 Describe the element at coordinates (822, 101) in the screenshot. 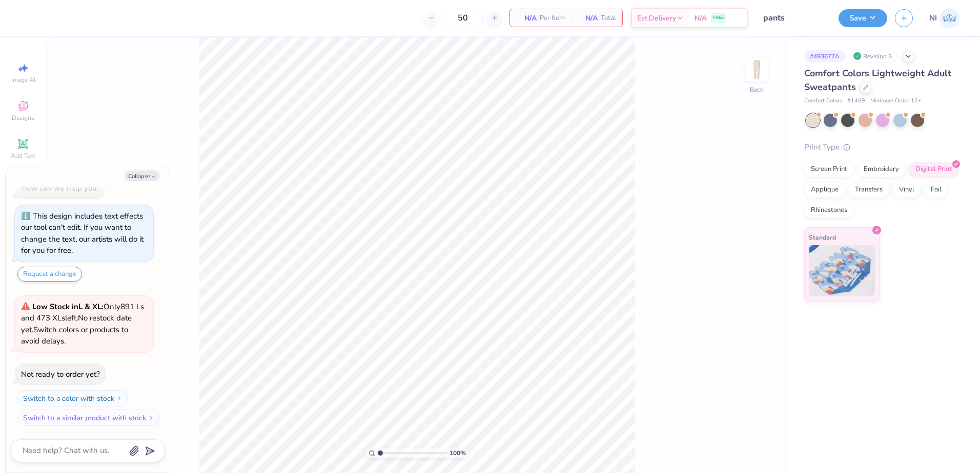

I see `span: Comfort Colors` at that location.